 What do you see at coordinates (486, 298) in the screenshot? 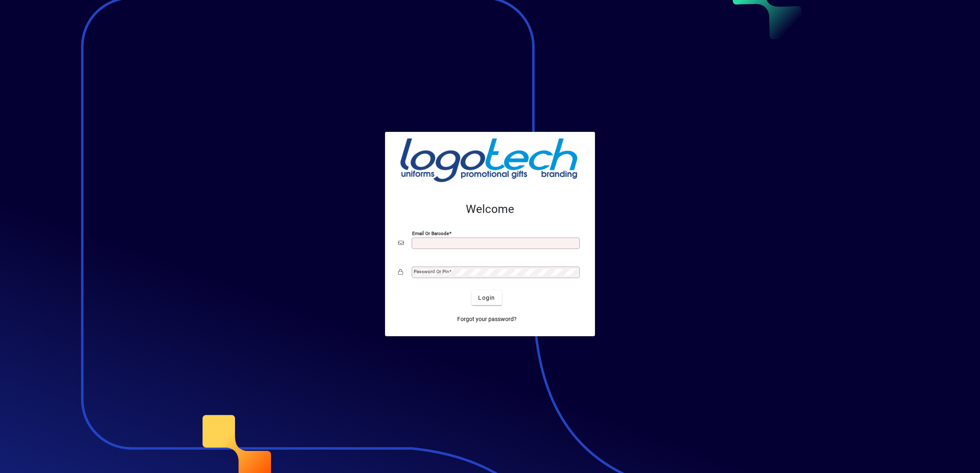
I see `button: Login` at bounding box center [486, 298].